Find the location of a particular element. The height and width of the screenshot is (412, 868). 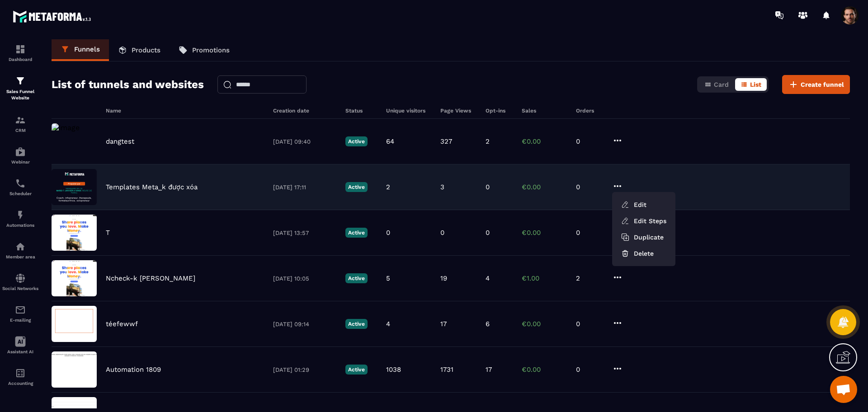

a: automationsautomationsAutomations is located at coordinates (20, 219).